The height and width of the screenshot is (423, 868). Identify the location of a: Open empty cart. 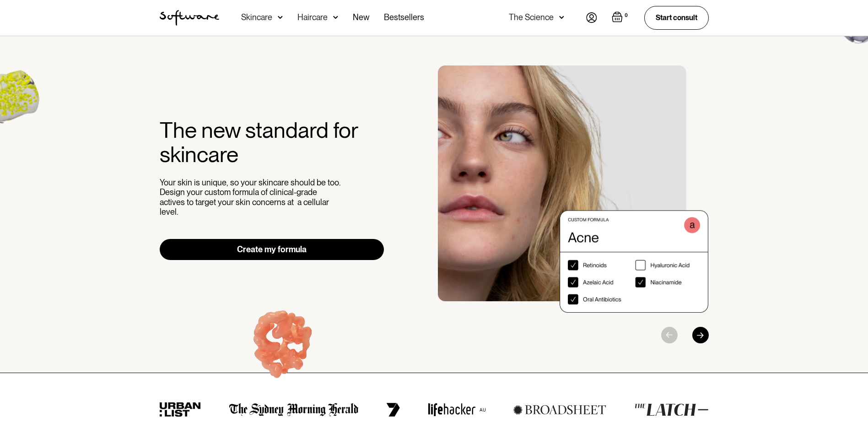
(621, 18).